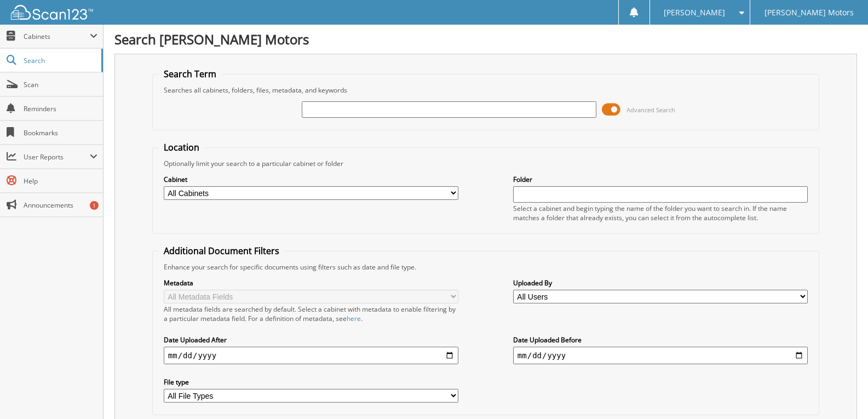  I want to click on span: Announcements, so click(60, 205).